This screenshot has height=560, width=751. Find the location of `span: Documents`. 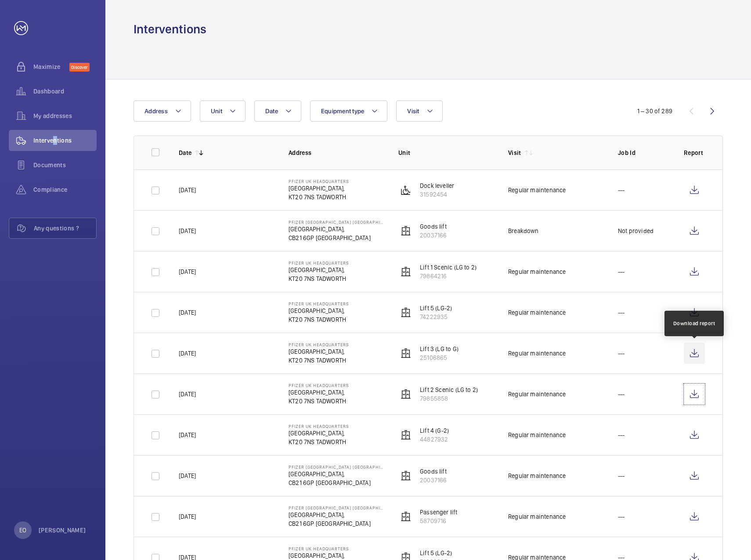

span: Documents is located at coordinates (65, 165).